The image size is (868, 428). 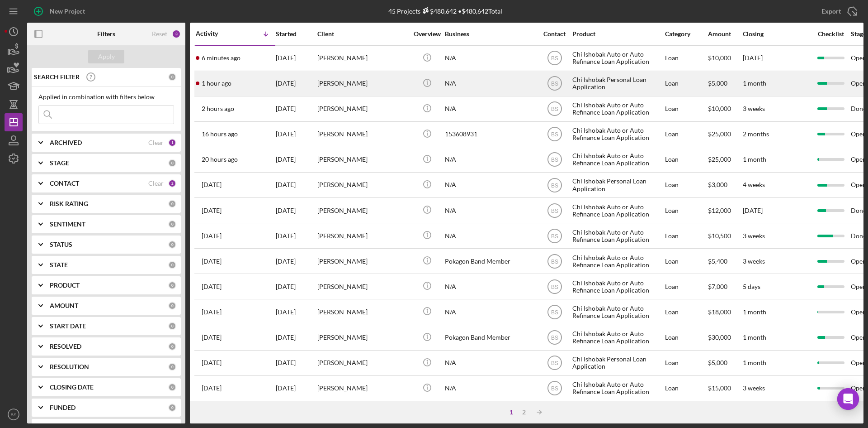 I want to click on b: AMOUNT, so click(x=64, y=305).